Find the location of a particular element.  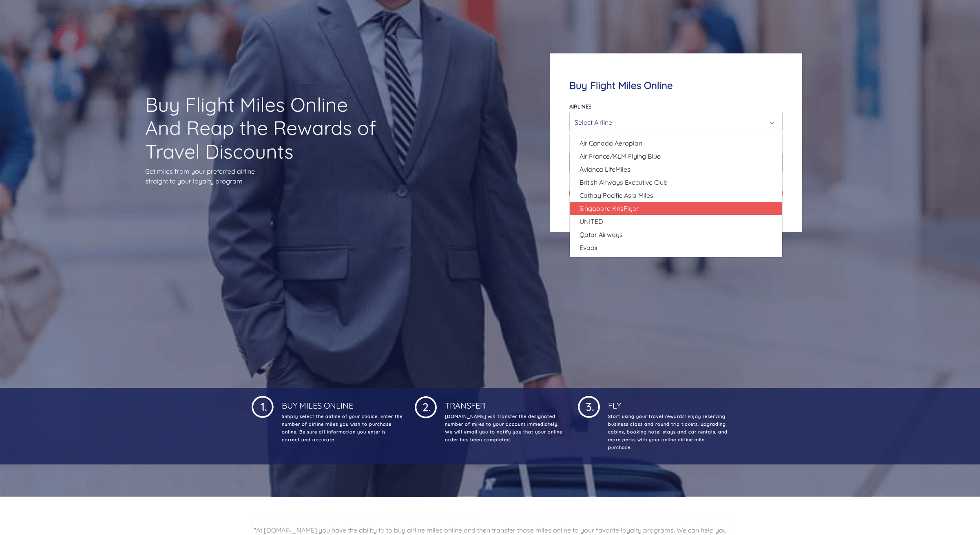

h1: Buy Flight Miles Online And Reap the Rewards of Travel Discounts is located at coordinates (263, 128).